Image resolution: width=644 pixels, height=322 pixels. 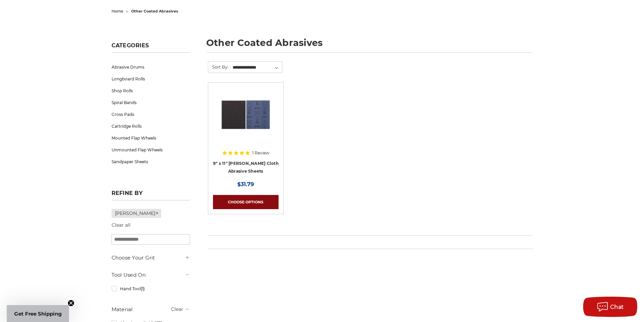 What do you see at coordinates (151, 67) in the screenshot?
I see `a: Abrasive Drums` at bounding box center [151, 67].